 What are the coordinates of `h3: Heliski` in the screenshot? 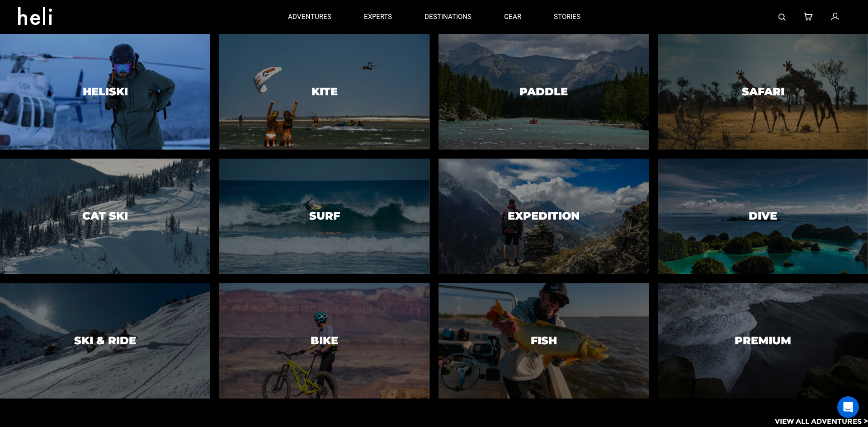 It's located at (105, 92).